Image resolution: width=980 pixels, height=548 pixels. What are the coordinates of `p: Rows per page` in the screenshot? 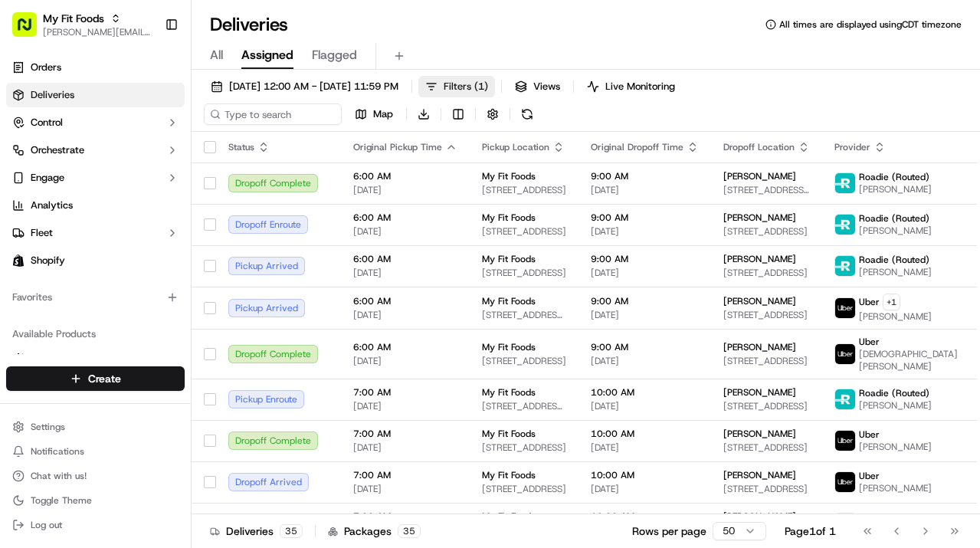 It's located at (669, 531).